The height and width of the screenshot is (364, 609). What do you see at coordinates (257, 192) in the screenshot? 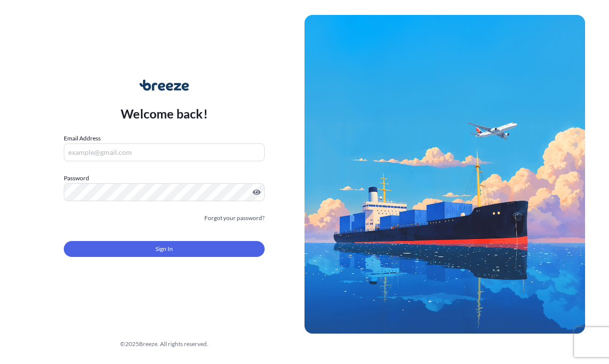
I see `button: Show password` at bounding box center [257, 192].